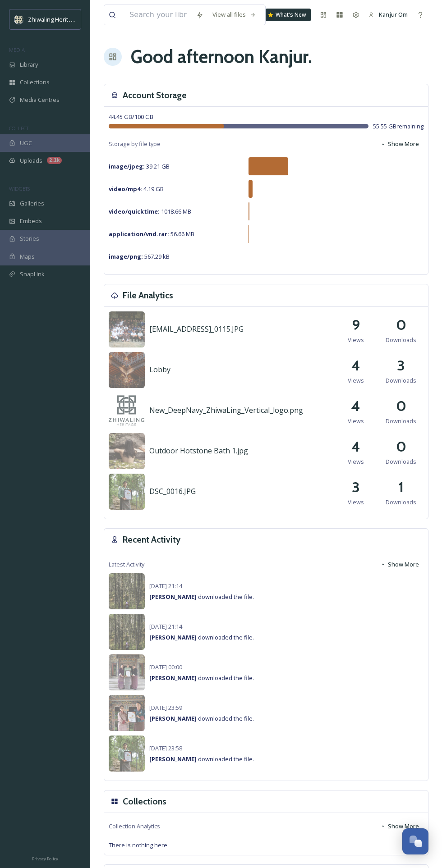 The width and height of the screenshot is (442, 868). I want to click on img: 49834ae7-0dcb-46b2-87a2-4da889a79706.jpg, so click(126, 370).